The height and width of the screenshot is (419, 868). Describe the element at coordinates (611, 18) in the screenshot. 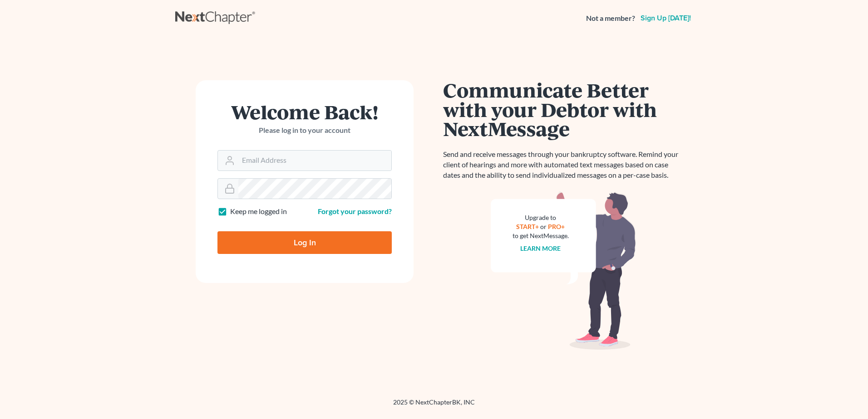

I see `strong: Not a member?` at that location.